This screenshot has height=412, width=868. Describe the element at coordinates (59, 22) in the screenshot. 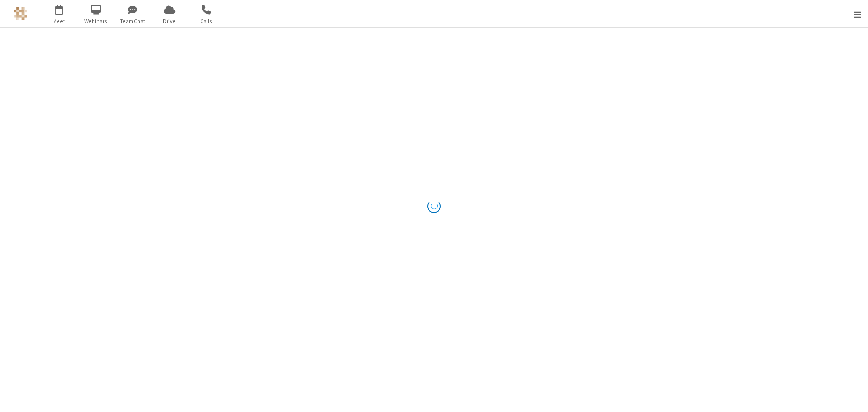

I see `span: Meet` at that location.